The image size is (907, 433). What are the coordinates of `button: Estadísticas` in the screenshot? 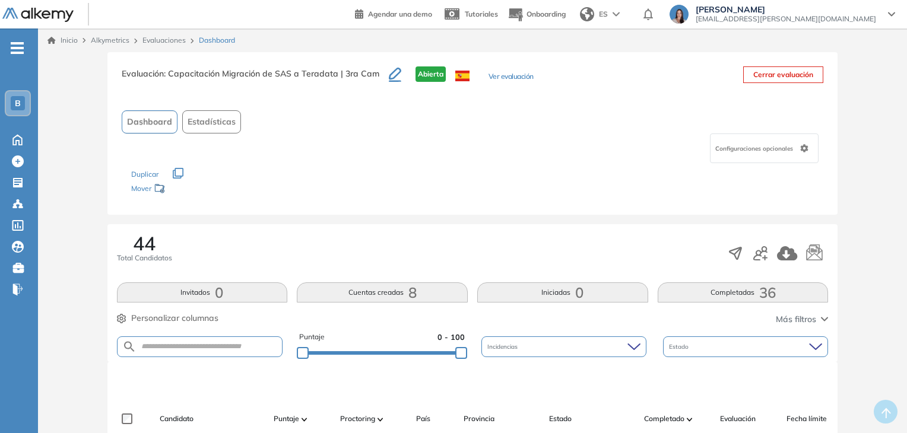 It's located at (211, 122).